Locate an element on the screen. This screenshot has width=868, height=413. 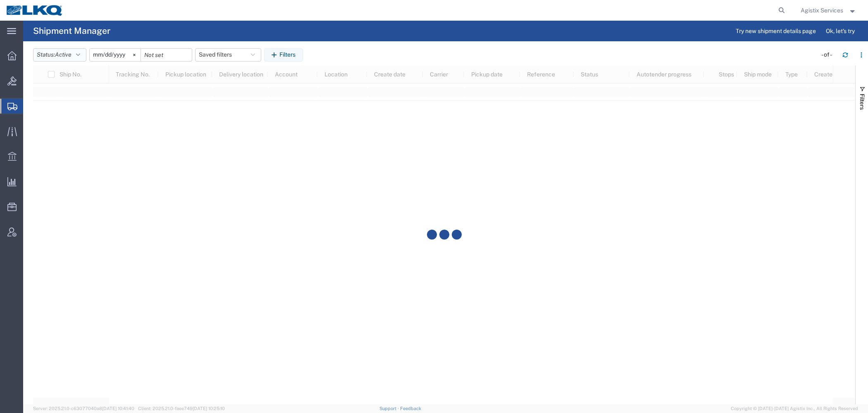
span: Try new shipment details page is located at coordinates (776, 31).